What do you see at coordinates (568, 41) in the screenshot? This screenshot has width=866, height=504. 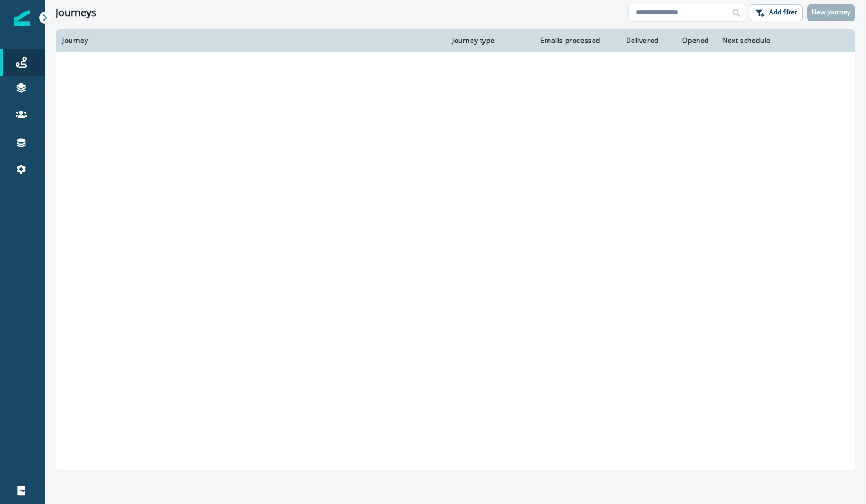 I see `div: Emails processed` at bounding box center [568, 41].